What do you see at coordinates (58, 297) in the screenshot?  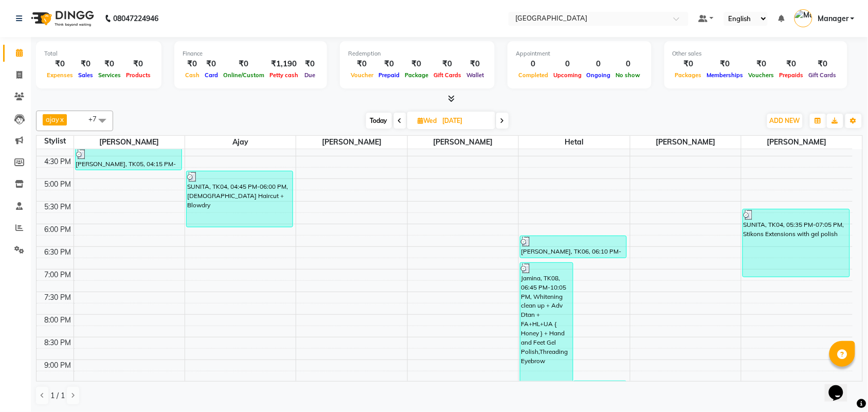 I see `div: 7:30 PM` at bounding box center [58, 297].